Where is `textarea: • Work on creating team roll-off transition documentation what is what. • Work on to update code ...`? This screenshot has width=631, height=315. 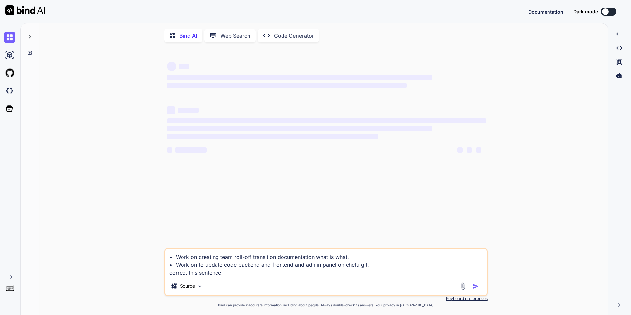 textarea: • Work on creating team roll-off transition documentation what is what. • Work on to update code ... is located at coordinates (326, 263).